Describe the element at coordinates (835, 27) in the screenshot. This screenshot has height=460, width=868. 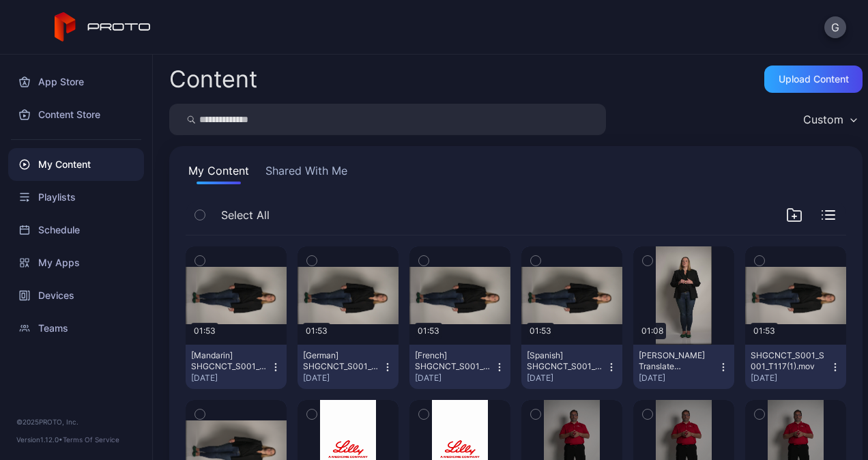
I see `button: G` at that location.